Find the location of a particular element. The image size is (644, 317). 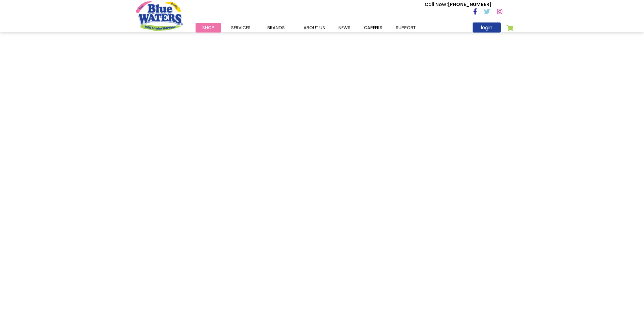

a: News is located at coordinates (344, 28).